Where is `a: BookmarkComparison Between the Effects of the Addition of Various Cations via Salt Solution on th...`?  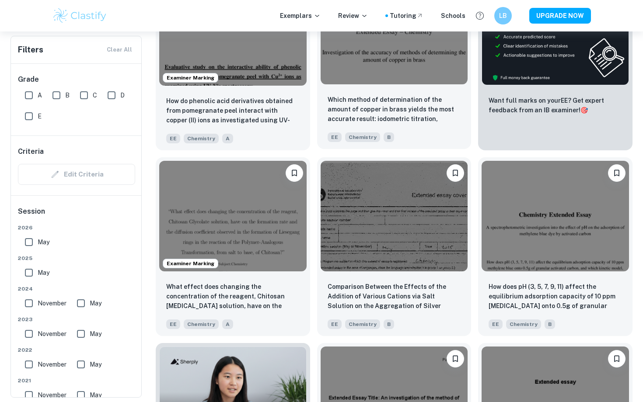 a: BookmarkComparison Between the Effects of the Addition of Various Cations via Salt Solution on th... is located at coordinates (394, 247).